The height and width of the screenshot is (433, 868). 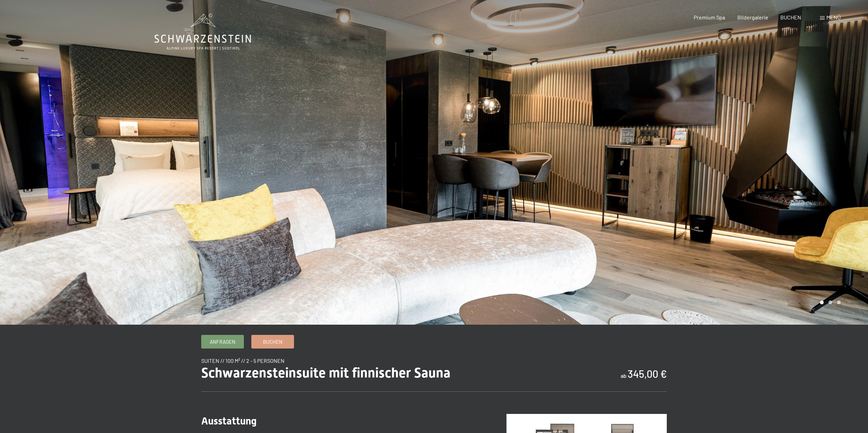 What do you see at coordinates (272, 342) in the screenshot?
I see `span: Buchen` at bounding box center [272, 342].